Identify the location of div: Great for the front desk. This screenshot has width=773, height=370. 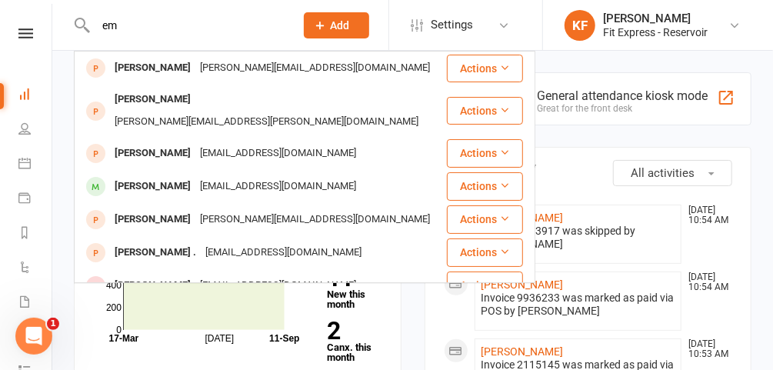
(622, 108).